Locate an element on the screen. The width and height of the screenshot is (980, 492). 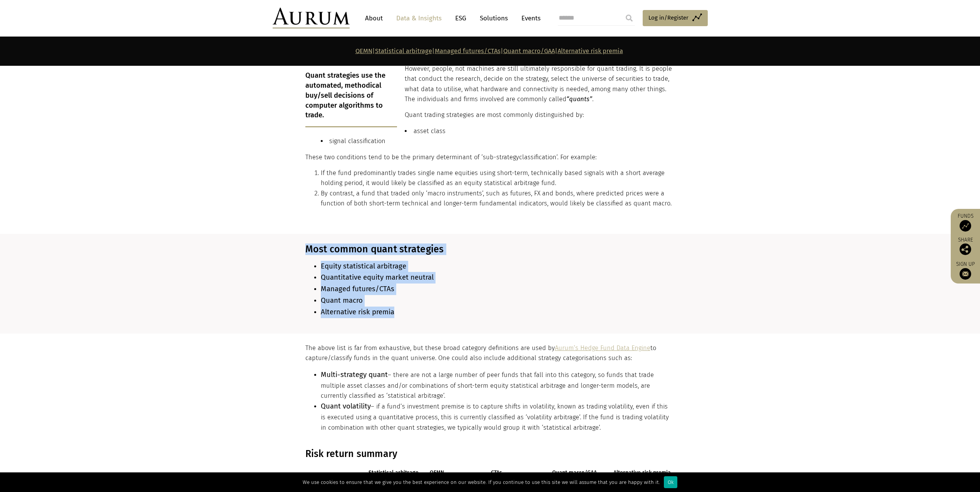
a: Aurum’s Hedge Fund Data Engine is located at coordinates (603, 348).